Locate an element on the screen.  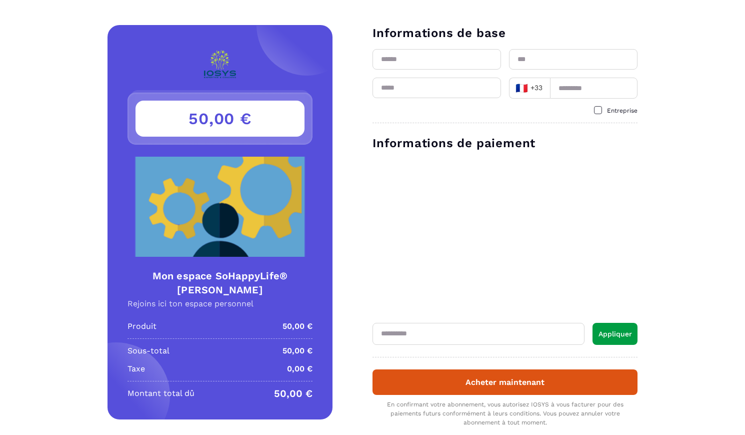
img: logo is located at coordinates (220, 64).